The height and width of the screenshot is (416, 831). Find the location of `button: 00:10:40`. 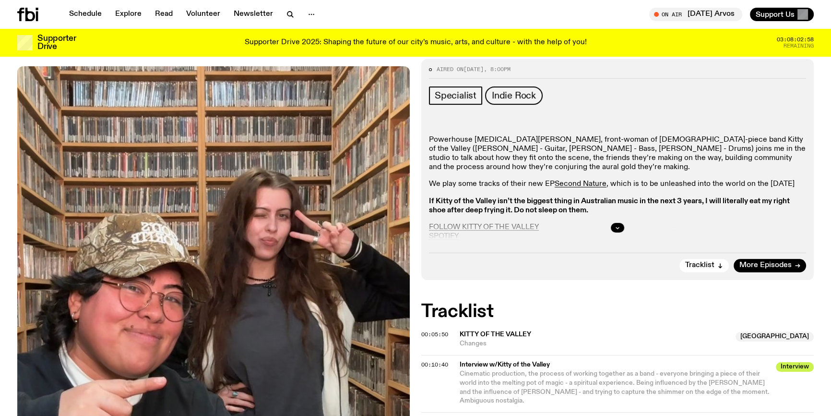

button: 00:10:40 is located at coordinates (435, 364).